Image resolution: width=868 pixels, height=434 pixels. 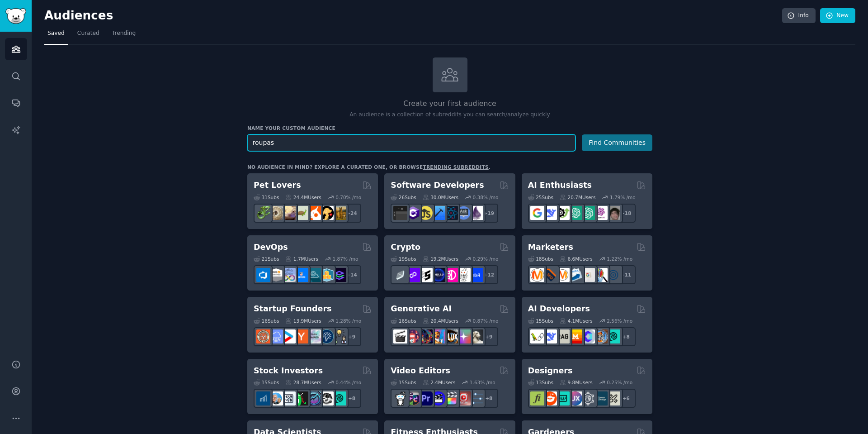 I want to click on h2: Startup Founders, so click(x=293, y=309).